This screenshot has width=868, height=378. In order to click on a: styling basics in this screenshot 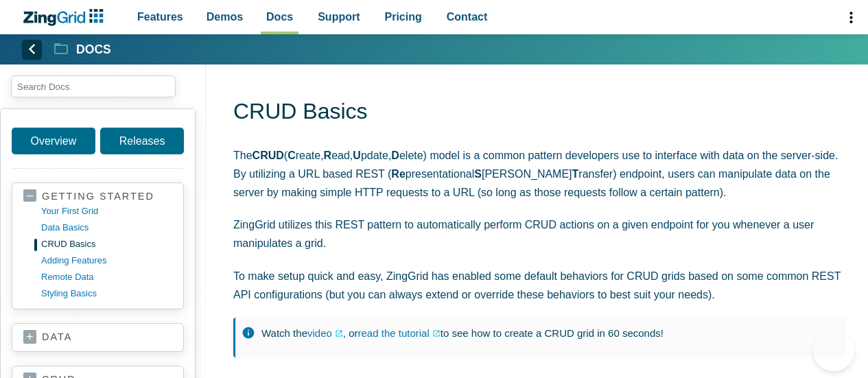, I will do `click(106, 293)`.